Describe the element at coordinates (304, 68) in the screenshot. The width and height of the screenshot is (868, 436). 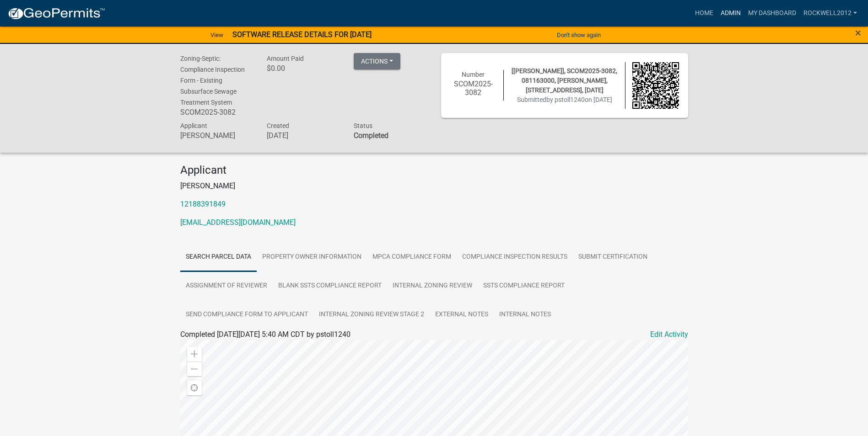
I see `h6: $0.00` at that location.